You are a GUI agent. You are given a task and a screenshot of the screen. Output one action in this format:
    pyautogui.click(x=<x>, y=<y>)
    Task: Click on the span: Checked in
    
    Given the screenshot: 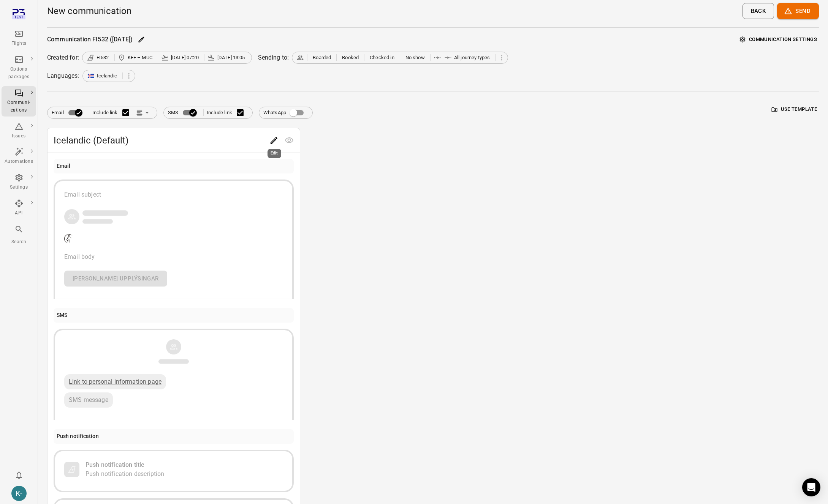 What is the action you would take?
    pyautogui.click(x=382, y=58)
    